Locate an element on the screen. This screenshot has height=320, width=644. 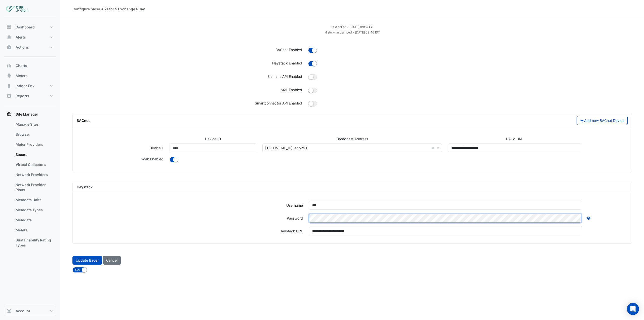
a: Sustainability Rating Types is located at coordinates (34, 243).